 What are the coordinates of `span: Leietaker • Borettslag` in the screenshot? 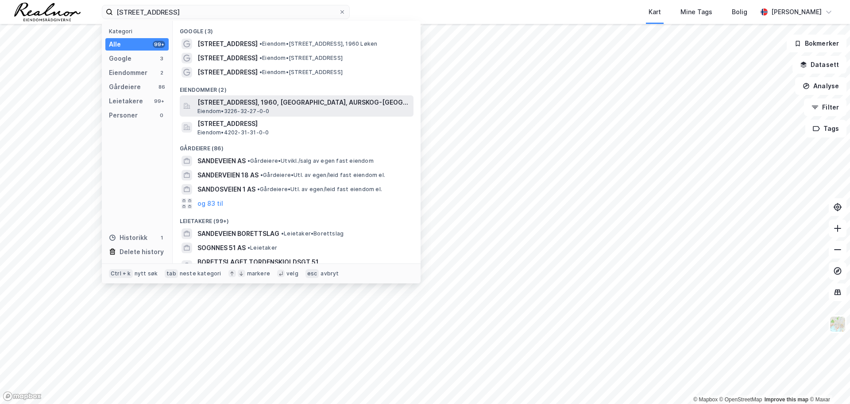 It's located at (312, 233).